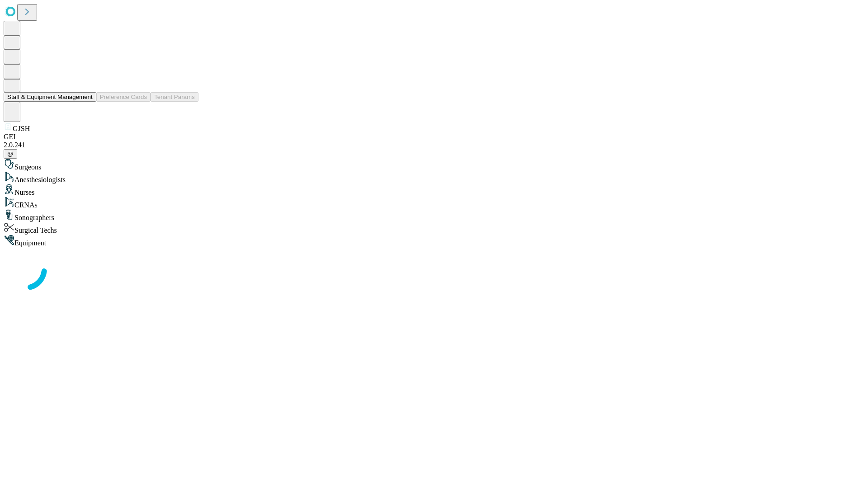 The width and height of the screenshot is (868, 488). Describe the element at coordinates (123, 97) in the screenshot. I see `button: Preference Cards` at that location.